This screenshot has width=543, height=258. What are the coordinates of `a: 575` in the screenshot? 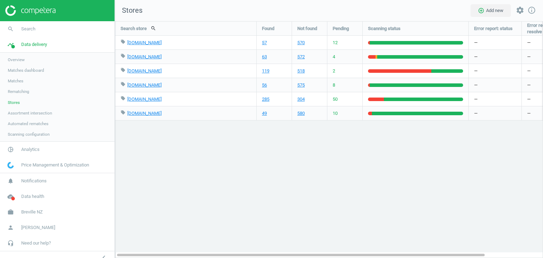 It's located at (301, 85).